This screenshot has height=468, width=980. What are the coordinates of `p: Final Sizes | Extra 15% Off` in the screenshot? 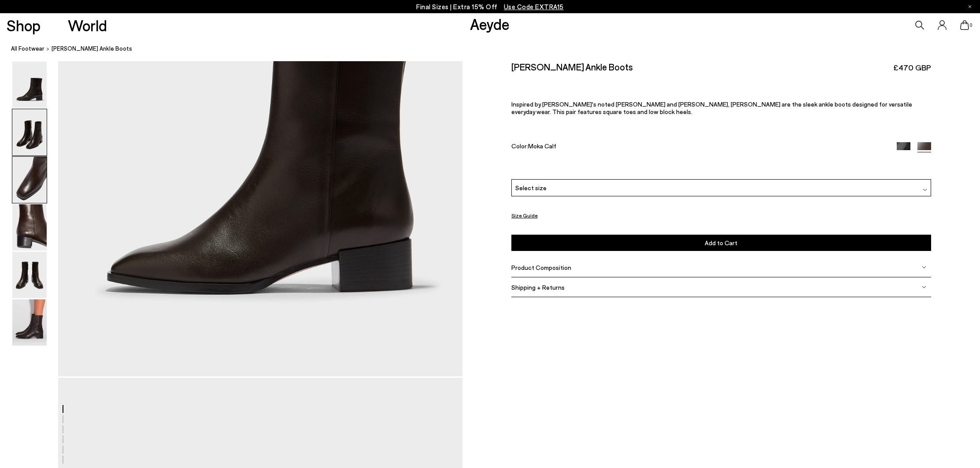 It's located at (490, 7).